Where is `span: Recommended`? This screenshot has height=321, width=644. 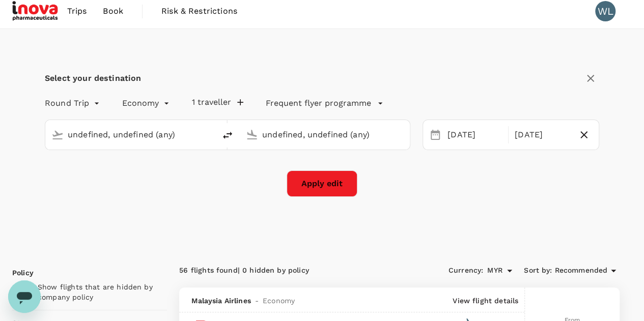
span: Recommended is located at coordinates (581, 271).